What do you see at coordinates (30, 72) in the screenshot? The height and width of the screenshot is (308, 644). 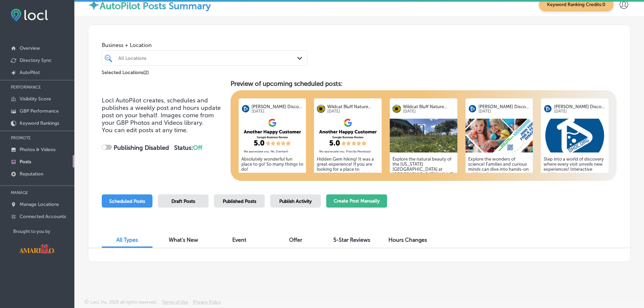 I see `p: AutoPilot` at bounding box center [30, 72].